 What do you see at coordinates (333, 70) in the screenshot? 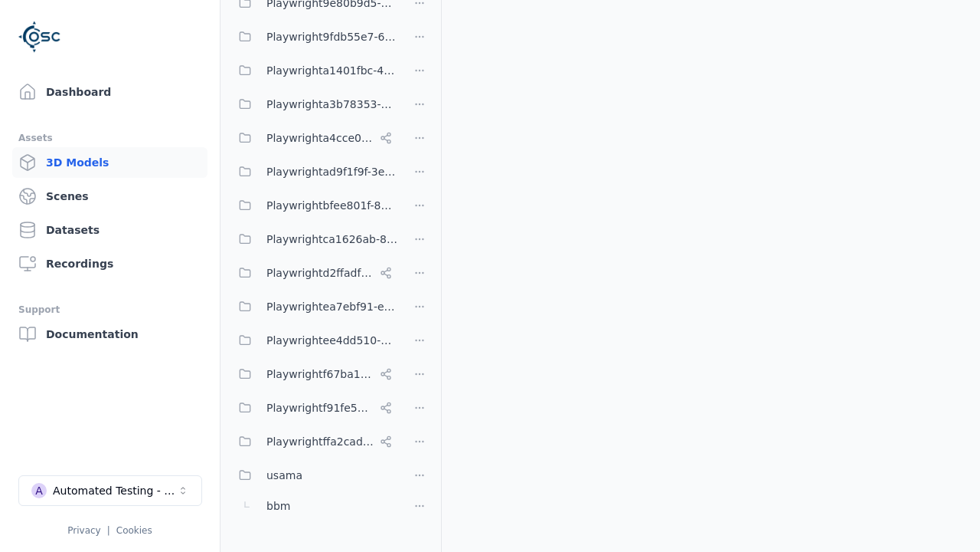
I see `span: Playwrighta1401fbc-43d7-48dd-a309-be935d99d708` at bounding box center [333, 70].